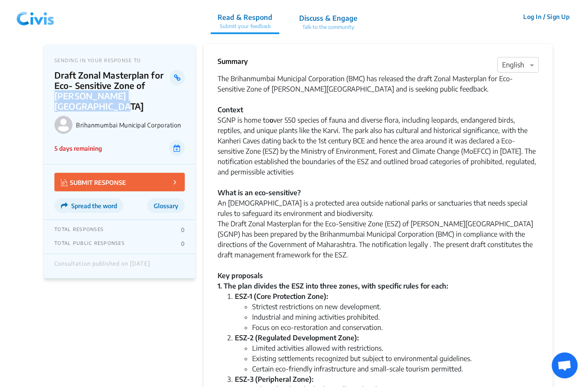 This screenshot has width=588, height=387. What do you see at coordinates (94, 182) in the screenshot?
I see `p: SUBMIT RESPONSE` at bounding box center [94, 182].